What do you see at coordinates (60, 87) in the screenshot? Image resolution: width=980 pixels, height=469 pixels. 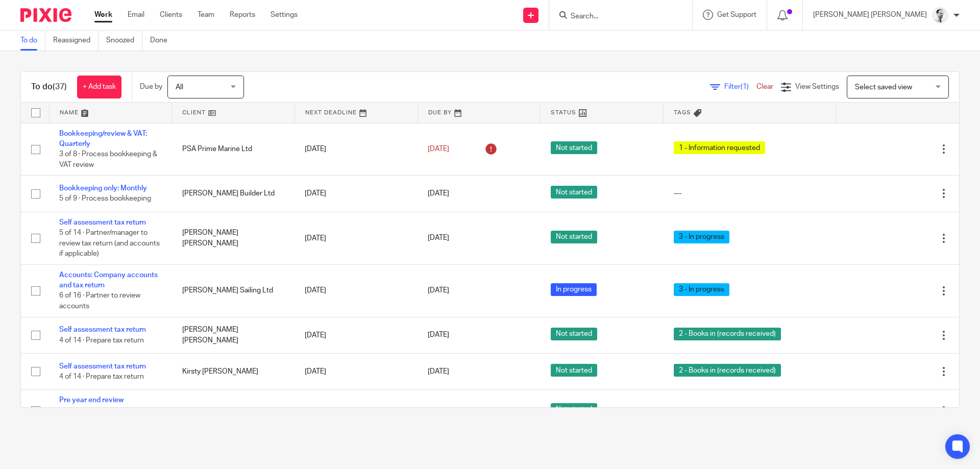 I see `span: (37)` at bounding box center [60, 87].